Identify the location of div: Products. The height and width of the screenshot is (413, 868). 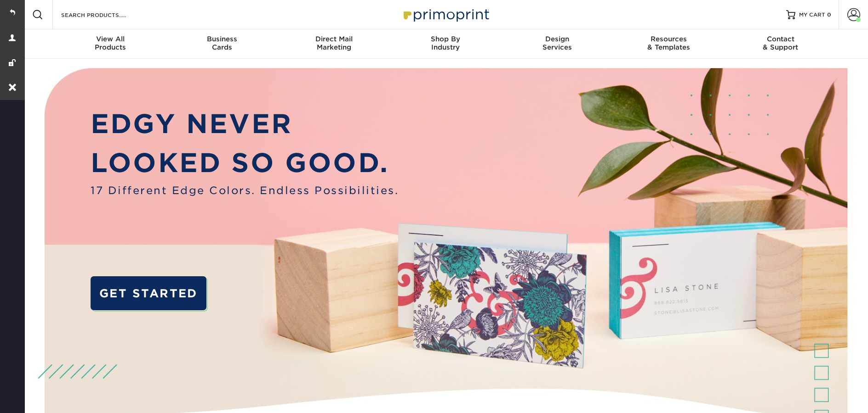
(110, 43).